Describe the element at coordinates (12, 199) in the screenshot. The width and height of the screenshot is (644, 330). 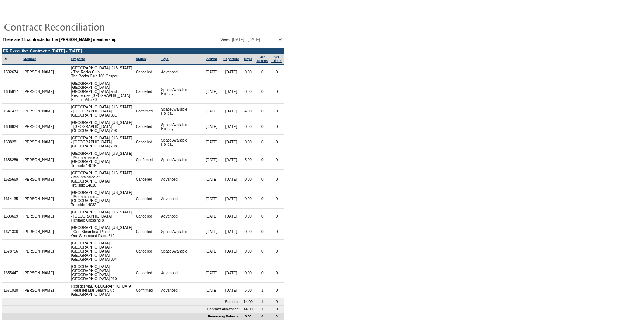
I see `td: 1614135` at that location.